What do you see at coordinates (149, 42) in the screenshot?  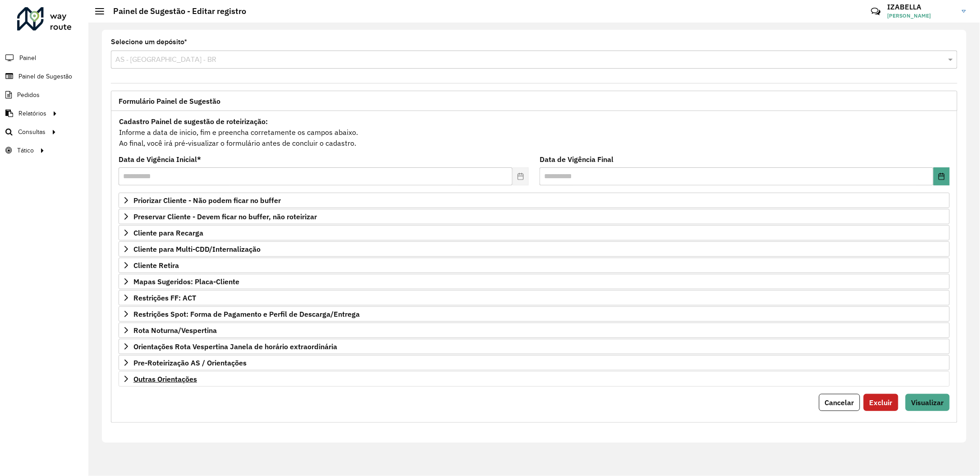 I see `label: Selecione um depósito` at bounding box center [149, 42].